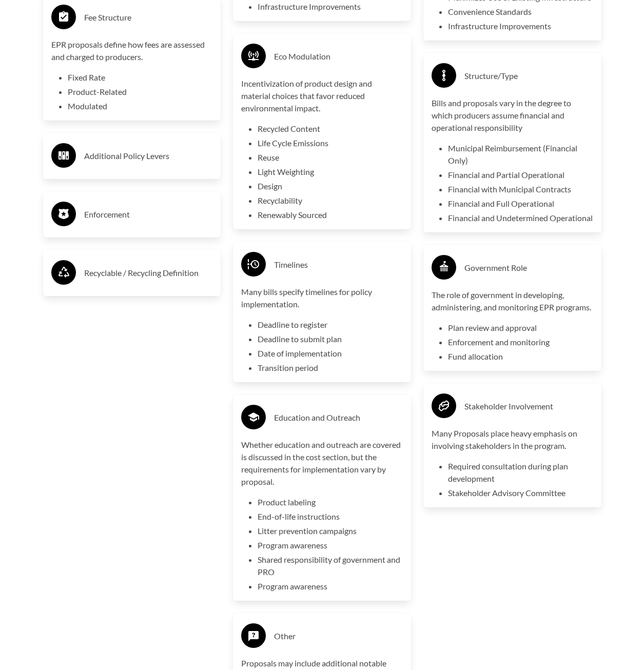  What do you see at coordinates (330, 129) in the screenshot?
I see `li: Recycled Content` at bounding box center [330, 129].